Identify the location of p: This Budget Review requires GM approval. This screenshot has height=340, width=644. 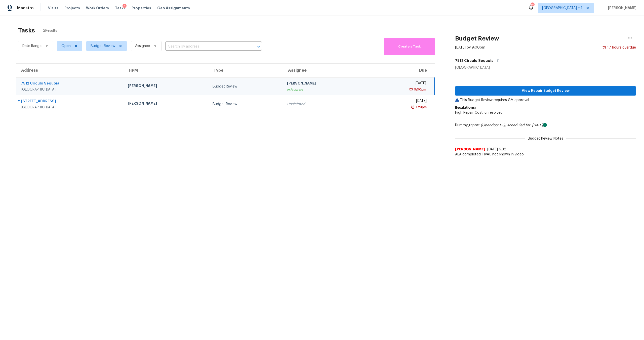
(545, 100).